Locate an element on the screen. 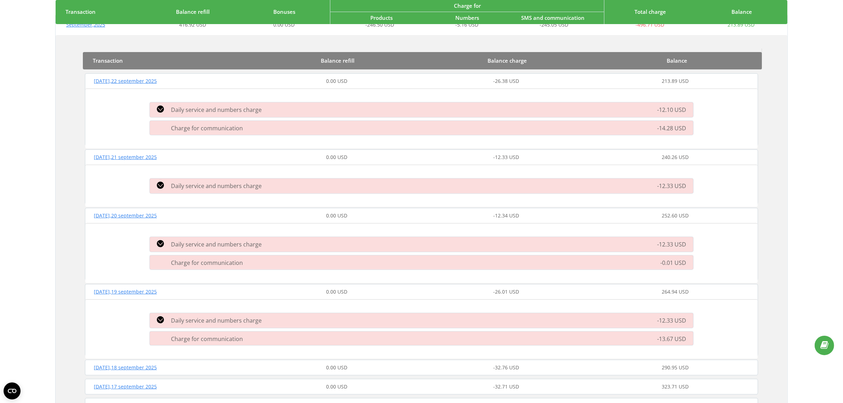 This screenshot has height=403, width=843. span: Products is located at coordinates (382, 18).